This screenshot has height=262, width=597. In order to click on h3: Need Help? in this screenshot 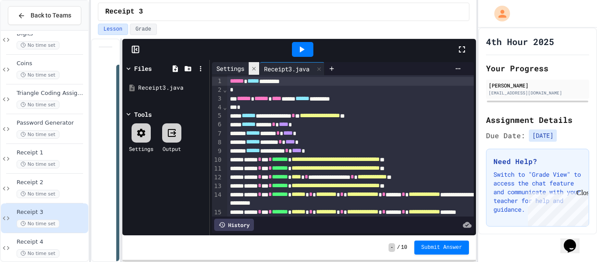, I will do `click(538, 161)`.